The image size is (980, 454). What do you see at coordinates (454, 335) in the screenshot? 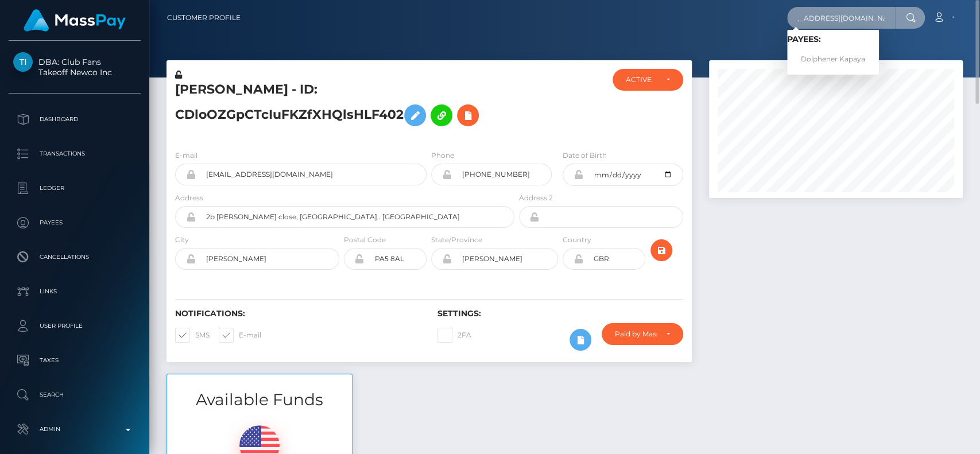
I see `label: 2FA` at bounding box center [454, 335].